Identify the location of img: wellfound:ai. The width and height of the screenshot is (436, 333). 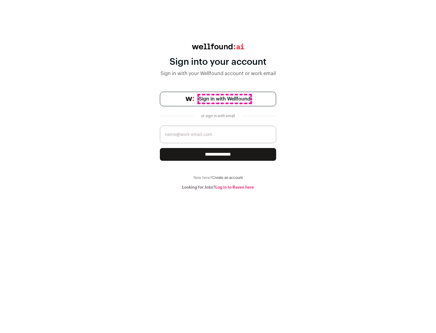
(218, 46).